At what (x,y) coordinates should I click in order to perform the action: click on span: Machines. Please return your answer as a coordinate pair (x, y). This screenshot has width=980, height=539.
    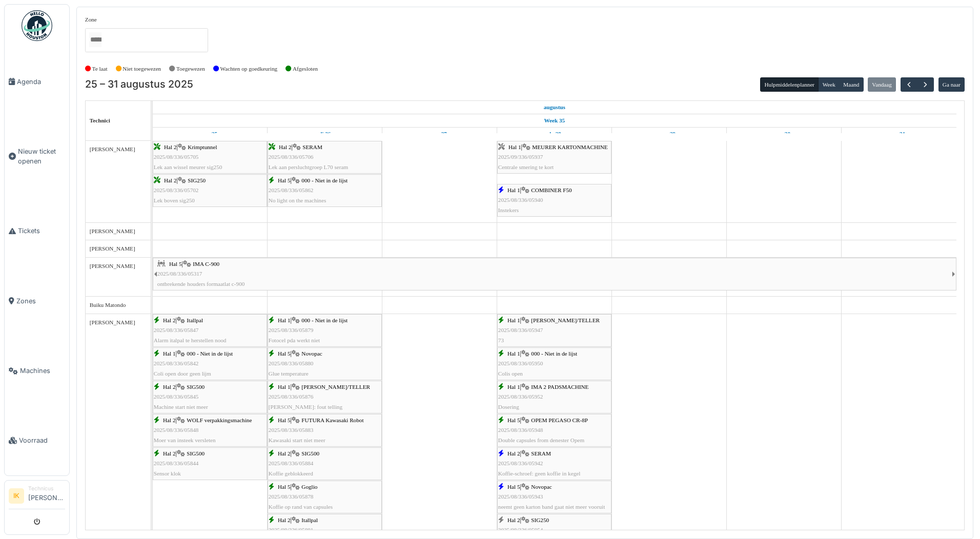
    Looking at the image, I should click on (43, 371).